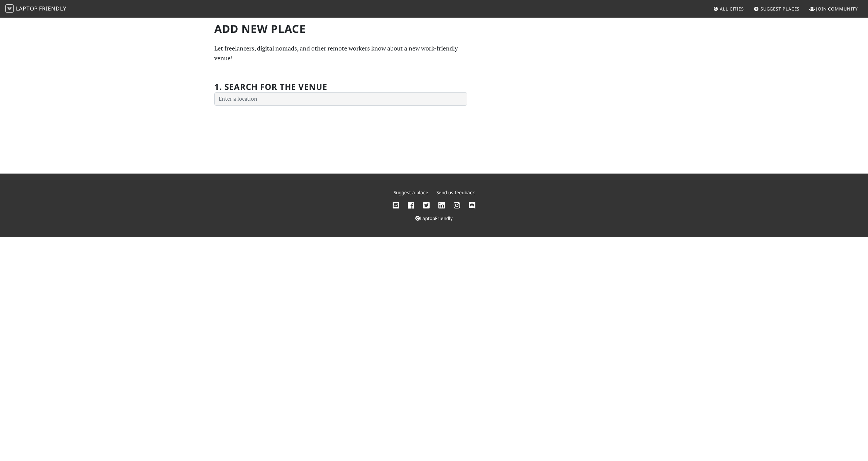  What do you see at coordinates (456, 192) in the screenshot?
I see `a: Send us feedback` at bounding box center [456, 192].